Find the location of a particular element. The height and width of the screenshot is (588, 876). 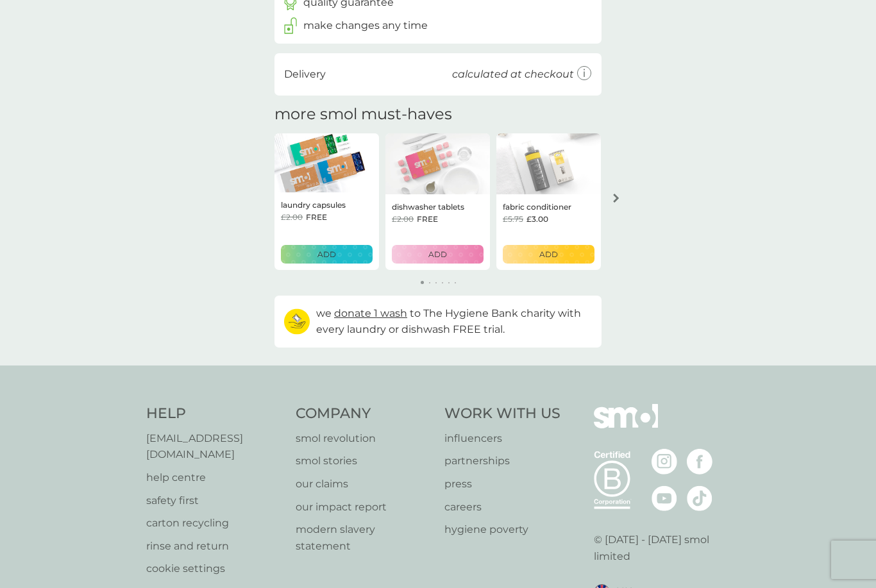

a: cookie settings is located at coordinates (214, 569).